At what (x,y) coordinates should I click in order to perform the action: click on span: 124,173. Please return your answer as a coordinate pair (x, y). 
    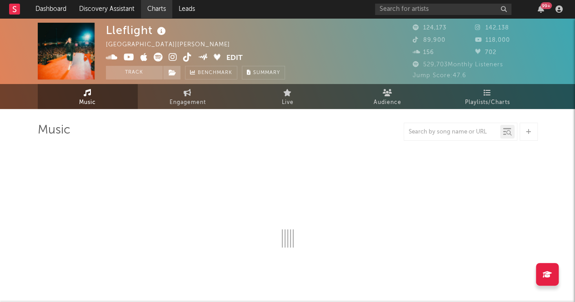
    Looking at the image, I should click on (429, 28).